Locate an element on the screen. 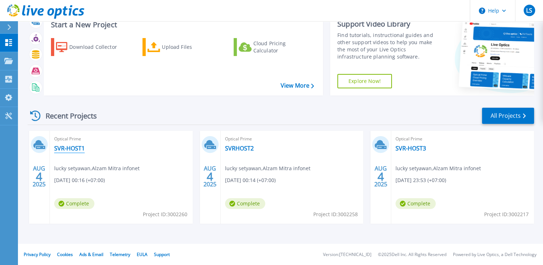 Image resolution: width=543 pixels, height=265 pixels. span: Project ID: 3002260 is located at coordinates (165, 214).